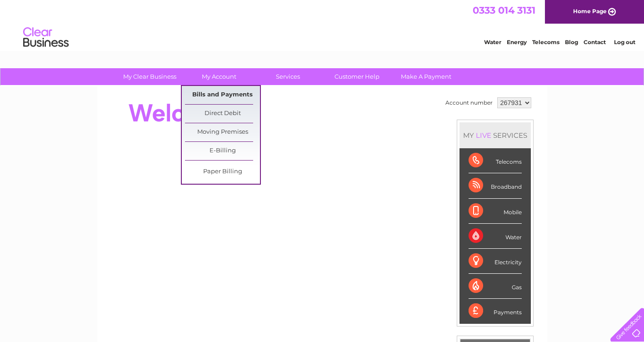  Describe the element at coordinates (288, 76) in the screenshot. I see `a: Services` at that location.